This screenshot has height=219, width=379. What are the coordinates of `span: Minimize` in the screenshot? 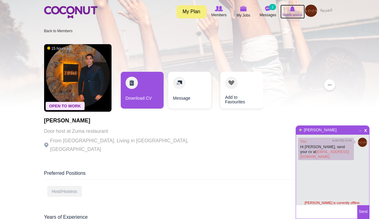 It's located at (360, 128).